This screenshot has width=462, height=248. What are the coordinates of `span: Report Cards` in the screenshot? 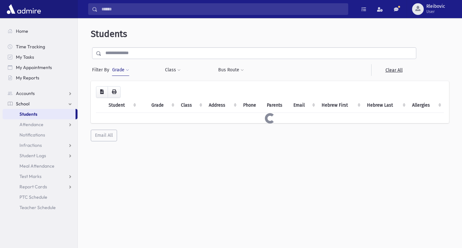 It's located at (33, 187).